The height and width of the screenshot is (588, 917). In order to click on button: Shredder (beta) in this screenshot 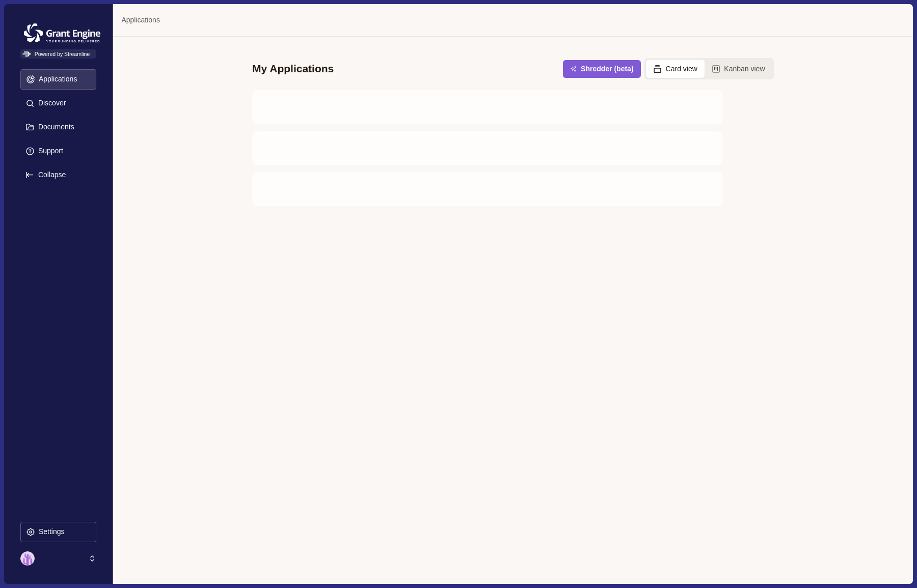, I will do `click(602, 68)`.